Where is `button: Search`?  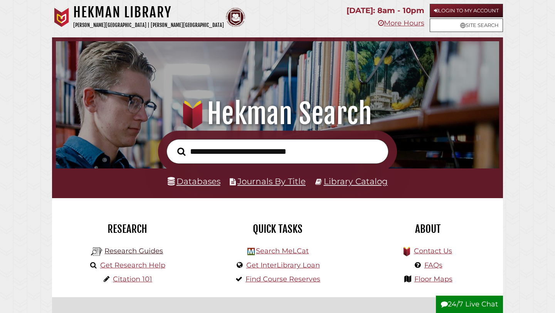
button: Search is located at coordinates (181, 152).